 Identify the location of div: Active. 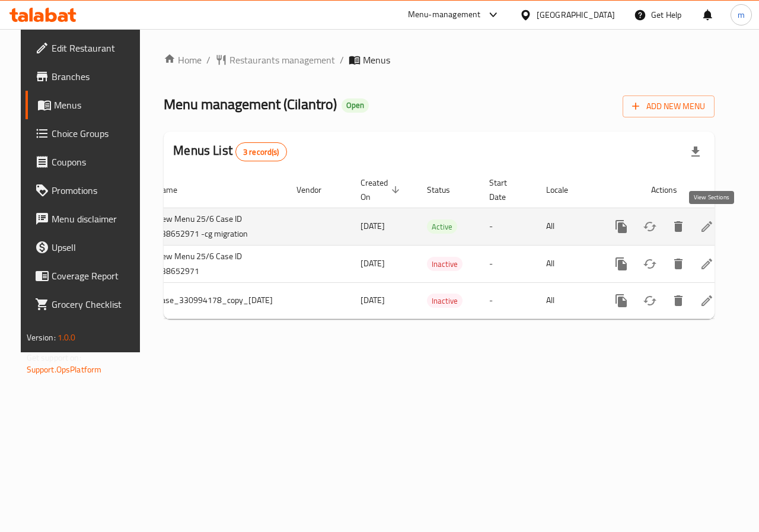
(442, 227).